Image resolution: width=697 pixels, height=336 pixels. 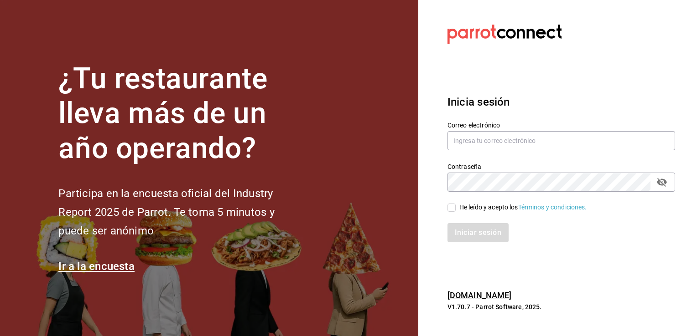 I want to click on h1: ¿Tu restaurante lleva más de un año operando?, so click(x=181, y=114).